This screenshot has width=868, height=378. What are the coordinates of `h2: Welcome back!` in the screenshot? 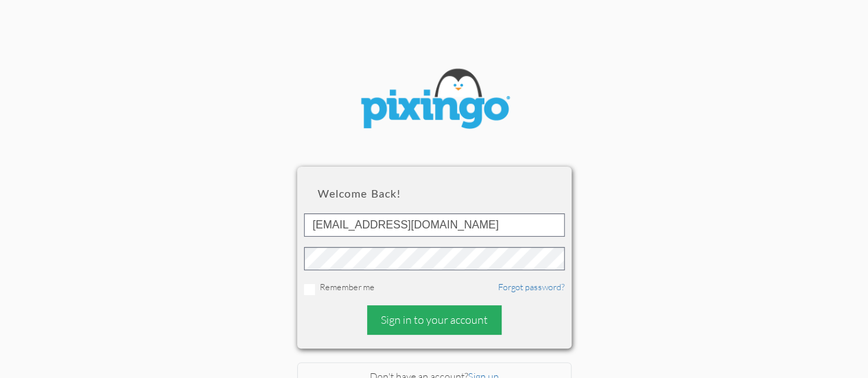 It's located at (435, 194).